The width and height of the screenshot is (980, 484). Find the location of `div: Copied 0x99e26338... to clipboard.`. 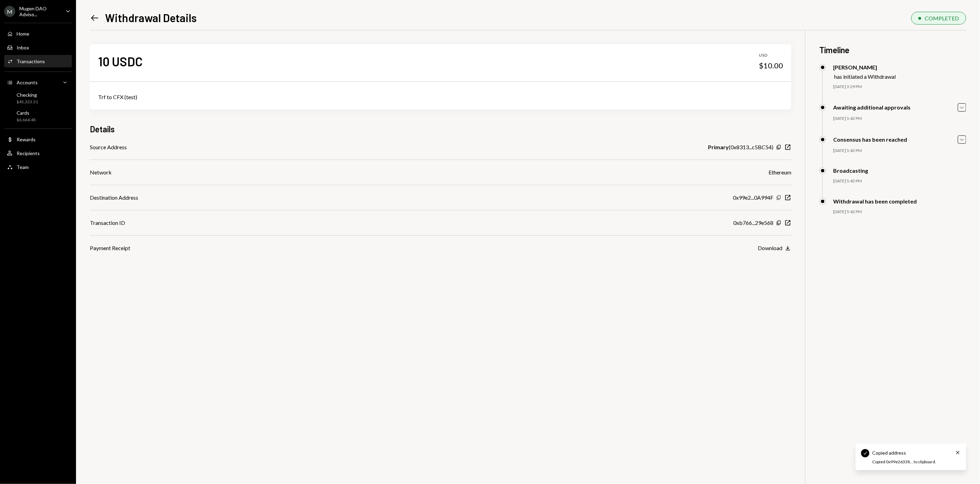

div: Copied 0x99e26338... to clipboard. is located at coordinates (909, 462).